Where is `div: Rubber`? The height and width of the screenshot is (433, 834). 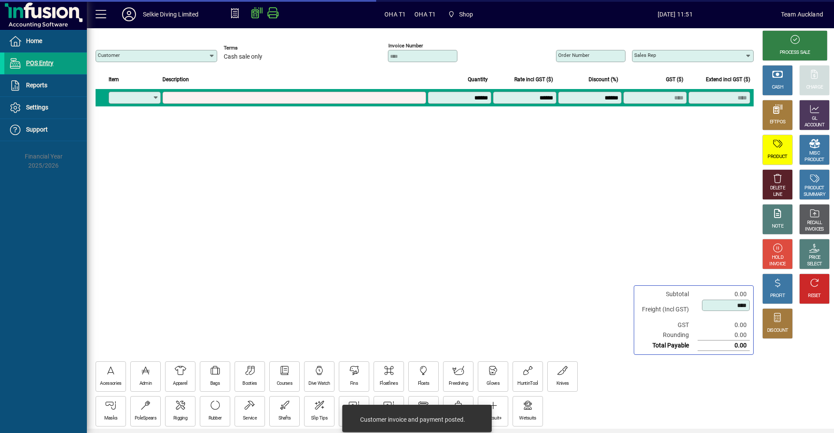
div: Rubber is located at coordinates (215, 418).